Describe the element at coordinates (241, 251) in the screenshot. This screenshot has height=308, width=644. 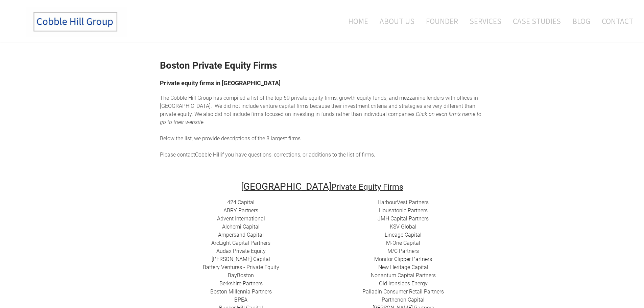
I see `a: Audax Private Equity` at that location.